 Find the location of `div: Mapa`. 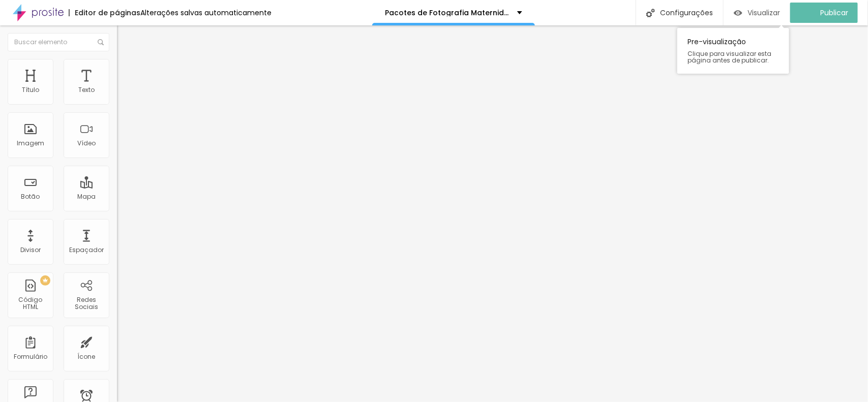

div: Mapa is located at coordinates (87, 197).